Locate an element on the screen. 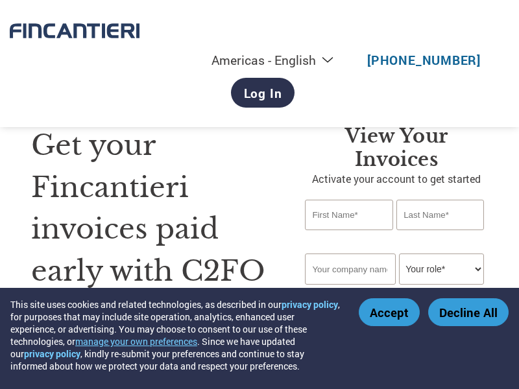 The image size is (519, 389). div: Invalid company name or company name is too long is located at coordinates (394, 290).